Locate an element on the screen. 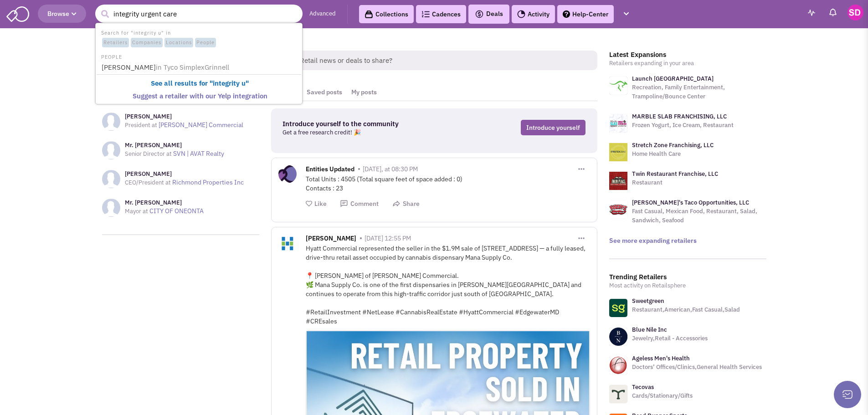  h3: Latest Expansions is located at coordinates (687, 54).